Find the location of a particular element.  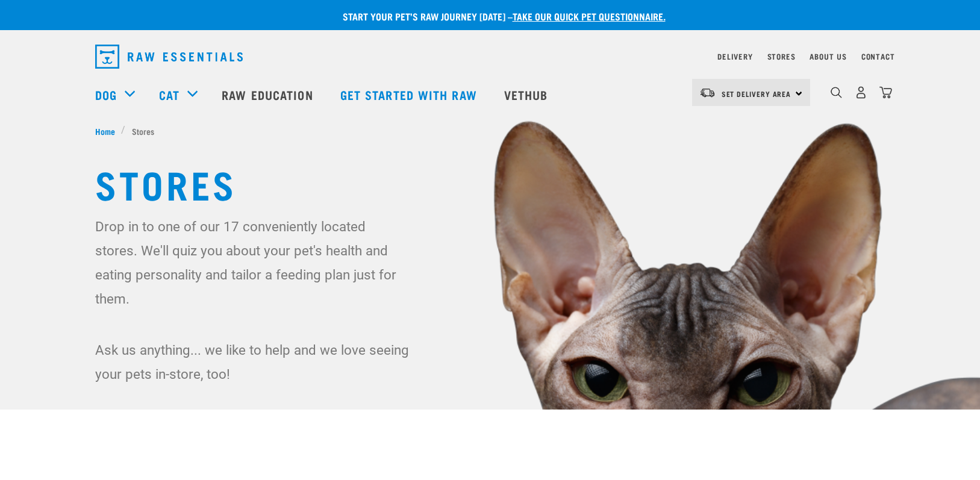

a: Raw Education is located at coordinates (268, 94).